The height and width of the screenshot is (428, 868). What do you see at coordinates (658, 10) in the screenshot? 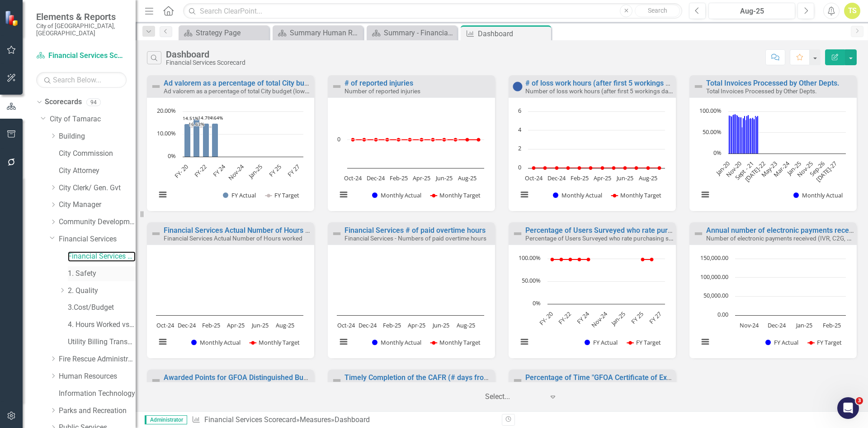
I see `span: Search` at bounding box center [658, 10].